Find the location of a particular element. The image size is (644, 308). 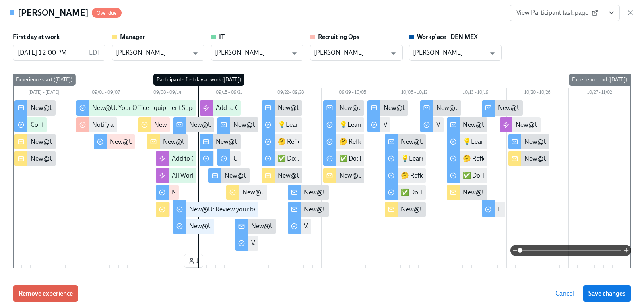

div: New@U: Review your benefits is located at coordinates (230, 210).